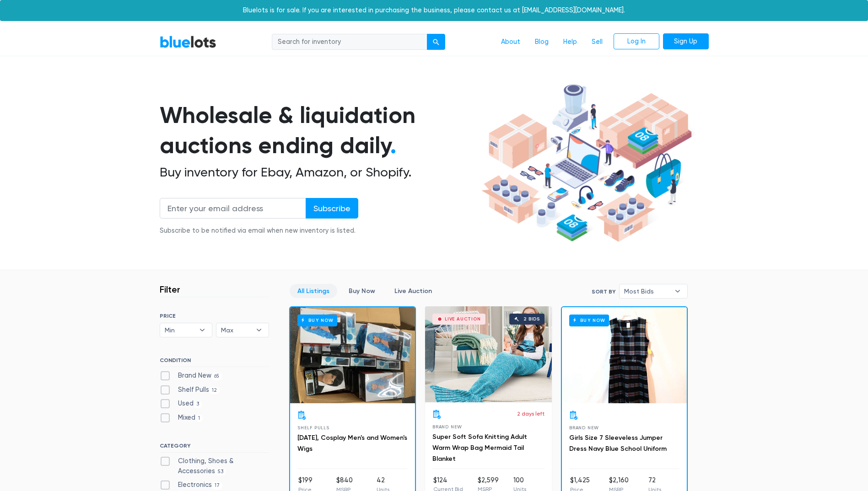 This screenshot has width=868, height=491. Describe the element at coordinates (233, 208) in the screenshot. I see `input: Enter your email address` at that location.